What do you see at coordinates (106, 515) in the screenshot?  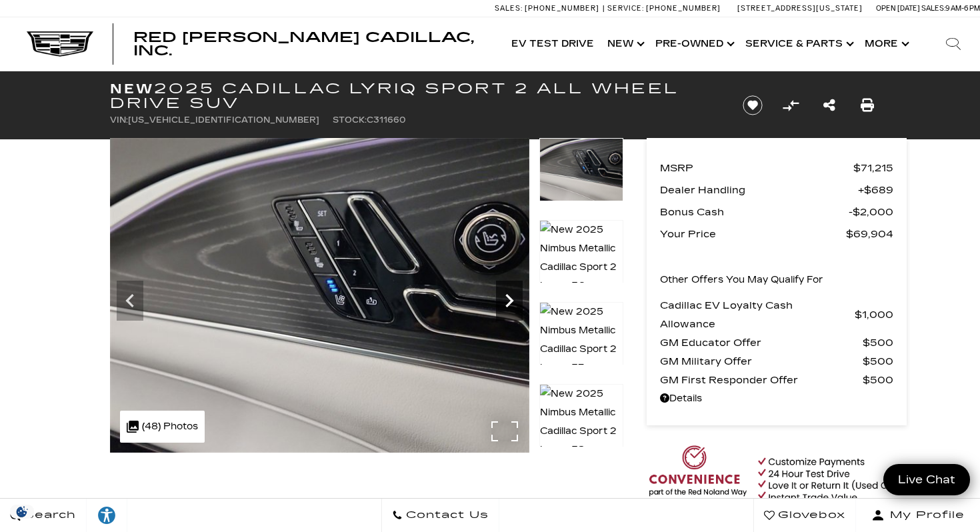 I see `div: Explore your accessibility options` at bounding box center [106, 515].